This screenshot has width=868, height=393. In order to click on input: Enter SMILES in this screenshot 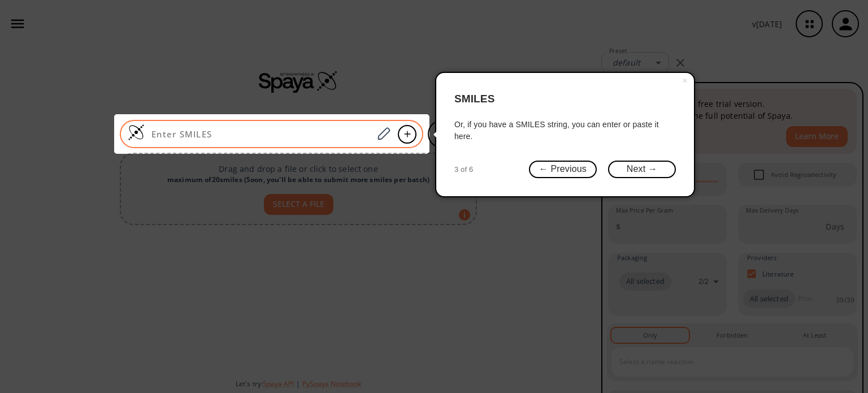, I will do `click(259, 134)`.